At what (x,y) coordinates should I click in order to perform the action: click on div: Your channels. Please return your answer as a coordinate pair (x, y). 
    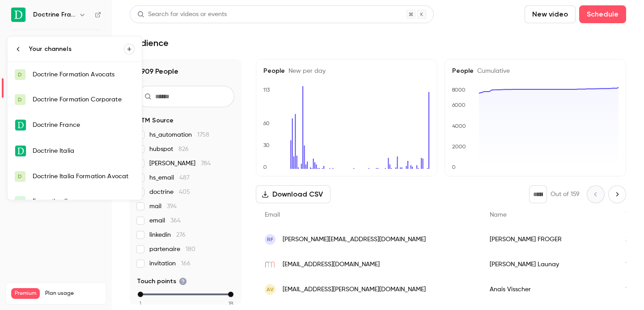
    Looking at the image, I should click on (76, 49).